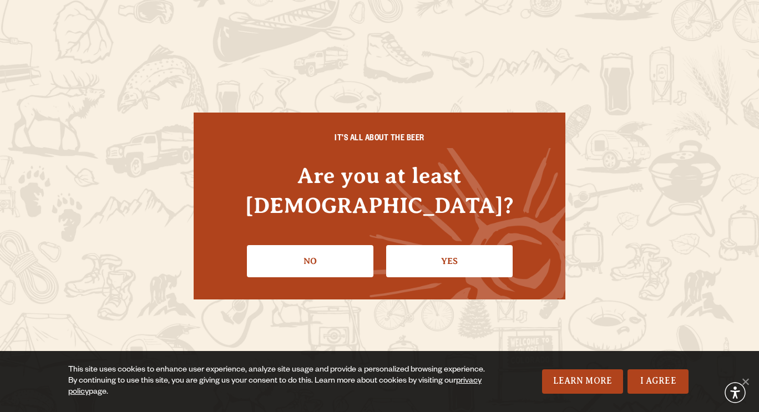  What do you see at coordinates (658, 382) in the screenshot?
I see `a: I Agree` at bounding box center [658, 382].